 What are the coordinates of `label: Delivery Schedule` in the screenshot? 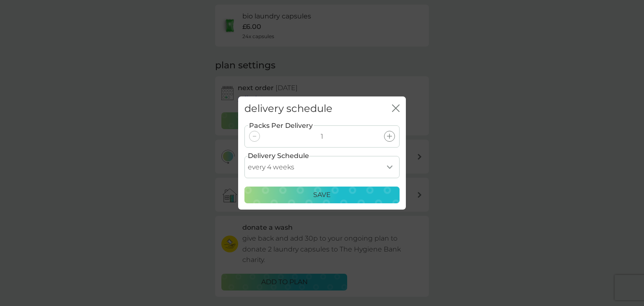 It's located at (278, 156).